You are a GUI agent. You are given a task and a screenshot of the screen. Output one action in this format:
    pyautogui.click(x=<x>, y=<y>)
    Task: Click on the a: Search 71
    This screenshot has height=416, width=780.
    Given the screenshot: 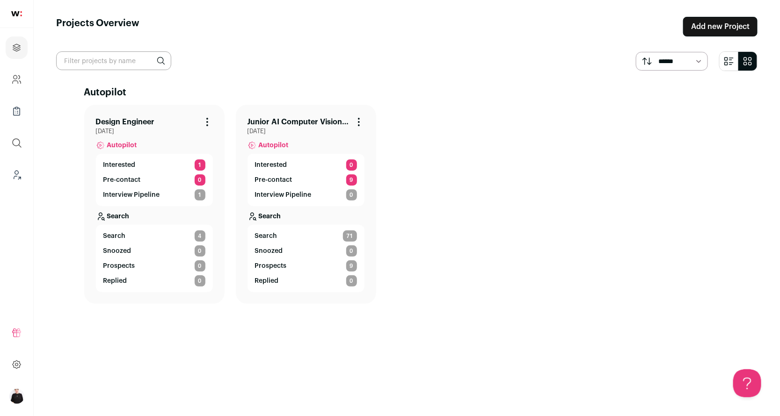 What is the action you would take?
    pyautogui.click(x=306, y=236)
    